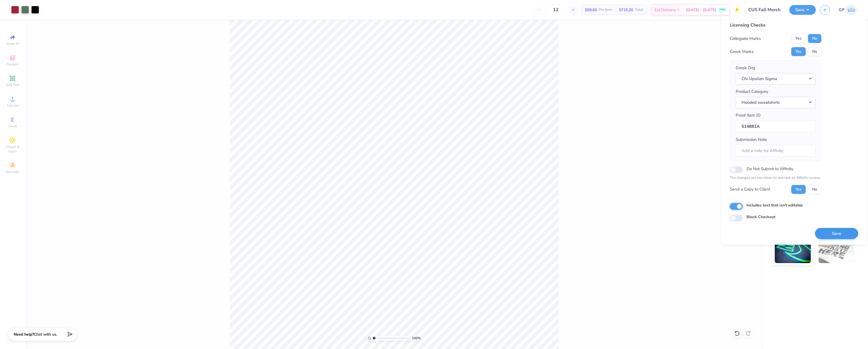 This screenshot has height=349, width=868. I want to click on div: Send a Copy to Client, so click(750, 189).